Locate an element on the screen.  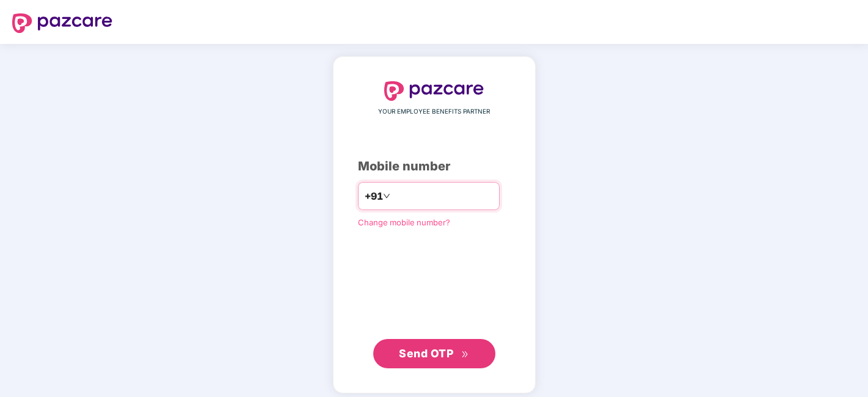
button: Send OTPdouble-right is located at coordinates (434, 354).